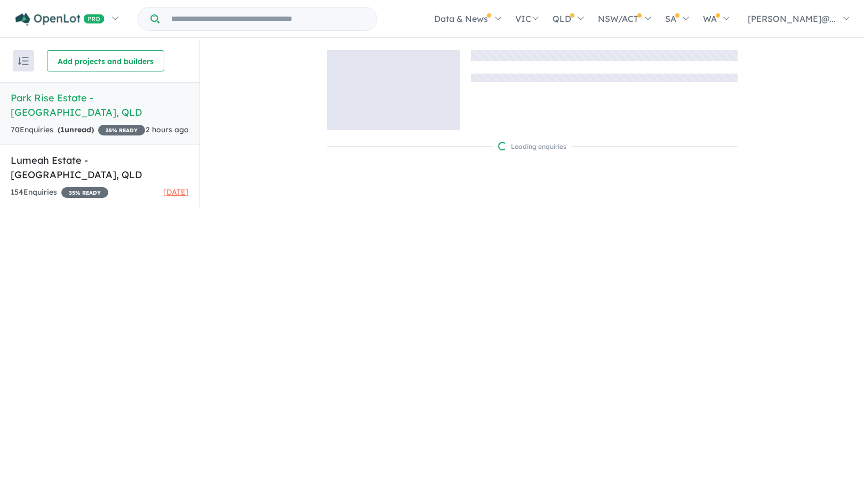  I want to click on div: 70 Enquir ies, so click(78, 130).